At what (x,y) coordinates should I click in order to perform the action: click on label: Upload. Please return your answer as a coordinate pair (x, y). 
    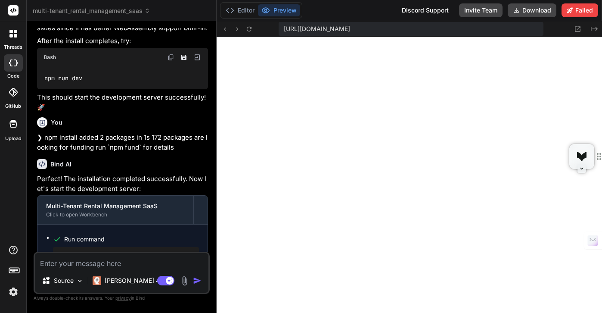
    Looking at the image, I should click on (13, 138).